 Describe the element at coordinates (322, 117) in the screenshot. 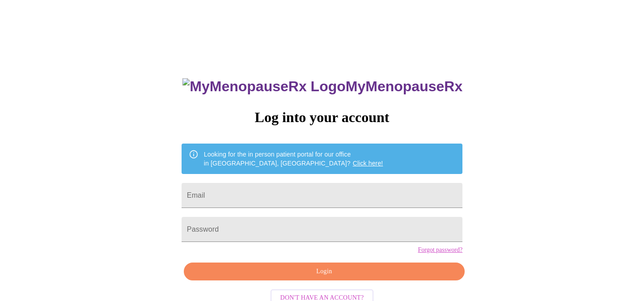

I see `h3: Log into your account` at that location.